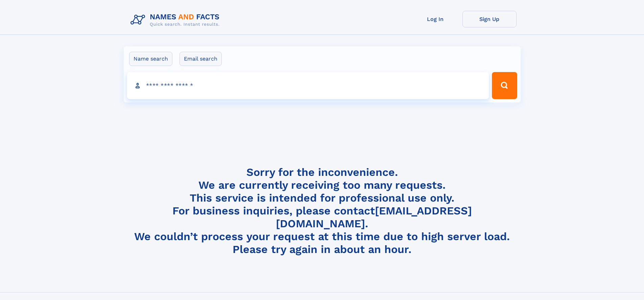 This screenshot has width=644, height=300. Describe the element at coordinates (489, 19) in the screenshot. I see `a: Sign Up` at that location.